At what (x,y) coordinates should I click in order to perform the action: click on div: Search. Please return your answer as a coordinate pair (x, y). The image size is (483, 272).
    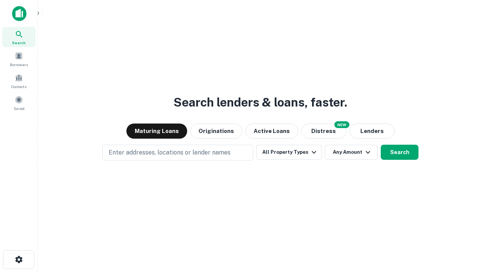
    Looking at the image, I should click on (19, 37).